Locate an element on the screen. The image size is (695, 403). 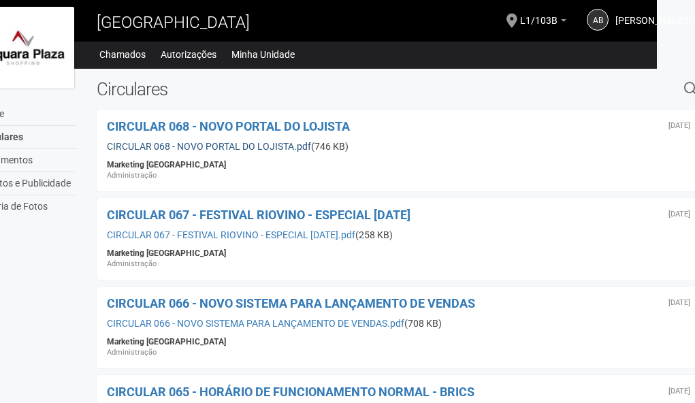
span: CIRCULAR 068 - NOVO PORTAL DO LOJISTA is located at coordinates (228, 126).